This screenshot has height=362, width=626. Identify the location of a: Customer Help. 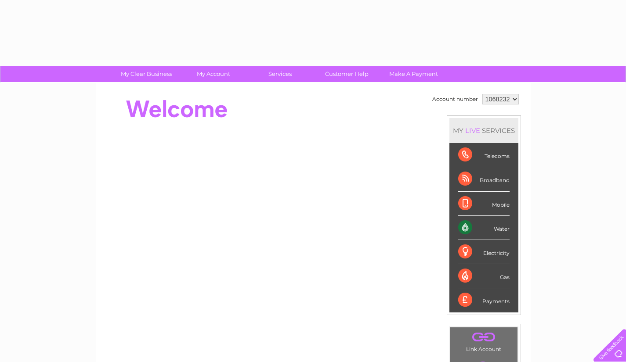
(347, 74).